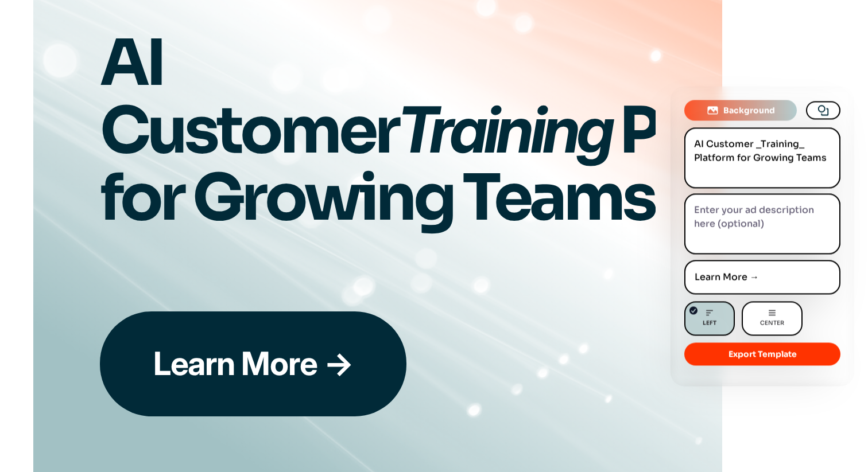  Describe the element at coordinates (504, 129) in the screenshot. I see `em: Training` at that location.